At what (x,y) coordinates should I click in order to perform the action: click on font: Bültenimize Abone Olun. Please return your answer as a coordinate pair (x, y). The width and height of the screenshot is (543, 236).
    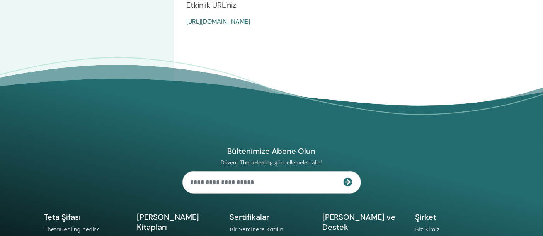
    Looking at the image, I should click on (271, 151).